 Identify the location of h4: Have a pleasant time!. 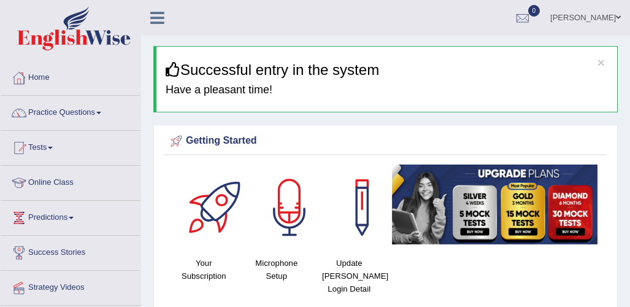
(386, 90).